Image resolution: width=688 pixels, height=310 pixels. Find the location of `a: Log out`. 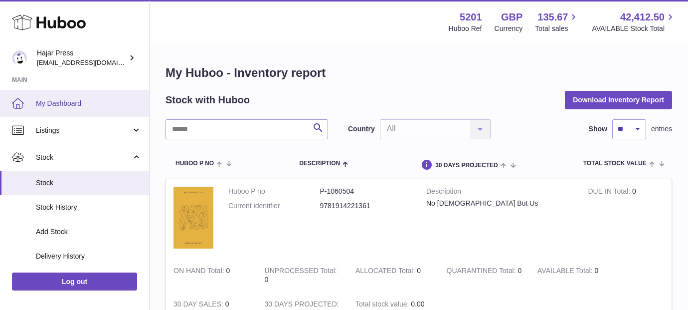

a: Log out is located at coordinates (74, 281).